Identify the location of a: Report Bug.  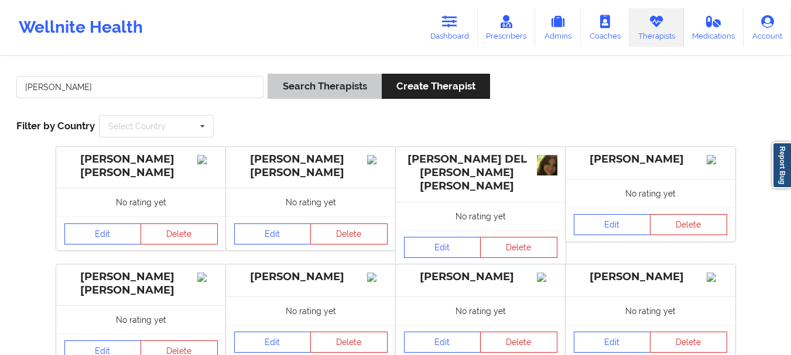
(781, 165).